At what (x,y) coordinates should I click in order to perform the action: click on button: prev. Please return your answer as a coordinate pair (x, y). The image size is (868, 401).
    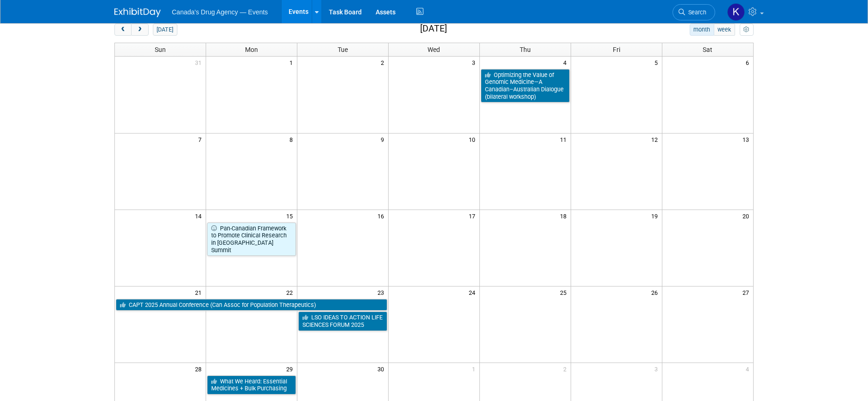
    Looking at the image, I should click on (123, 30).